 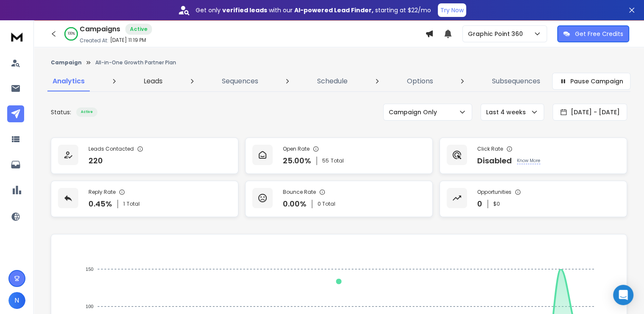 What do you see at coordinates (90, 269) in the screenshot?
I see `tspan: 150` at bounding box center [90, 269].